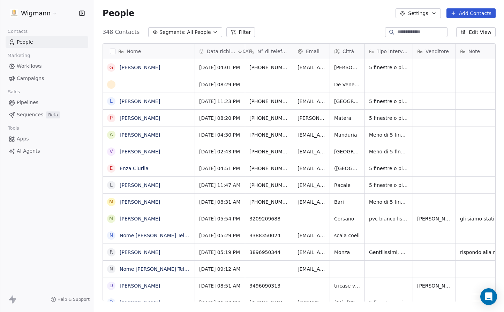 This screenshot has height=312, width=504. I want to click on span: Help & Support, so click(74, 299).